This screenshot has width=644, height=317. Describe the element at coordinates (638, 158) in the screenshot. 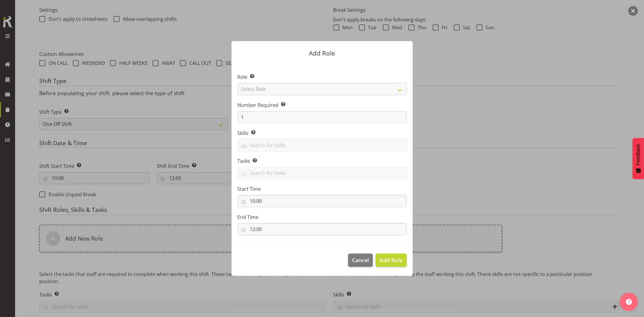

I see `button: Feedback - Show survey` at that location.